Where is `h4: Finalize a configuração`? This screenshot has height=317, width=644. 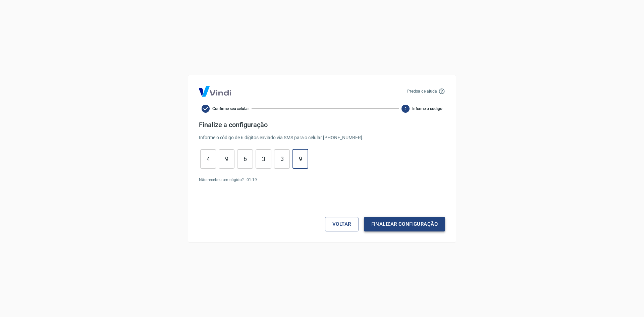
h4: Finalize a configuração is located at coordinates (322, 125).